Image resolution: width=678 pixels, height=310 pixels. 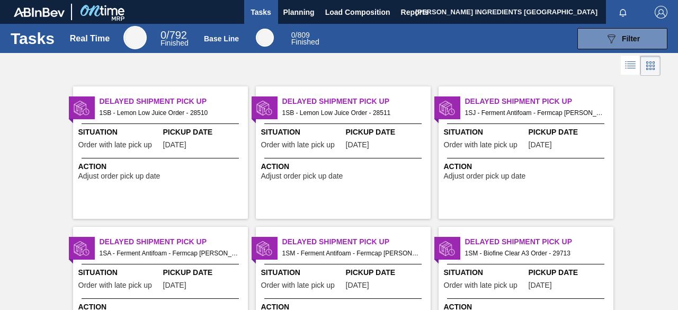 What do you see at coordinates (540, 285) in the screenshot?
I see `span: 08/04/2025` at bounding box center [540, 285].